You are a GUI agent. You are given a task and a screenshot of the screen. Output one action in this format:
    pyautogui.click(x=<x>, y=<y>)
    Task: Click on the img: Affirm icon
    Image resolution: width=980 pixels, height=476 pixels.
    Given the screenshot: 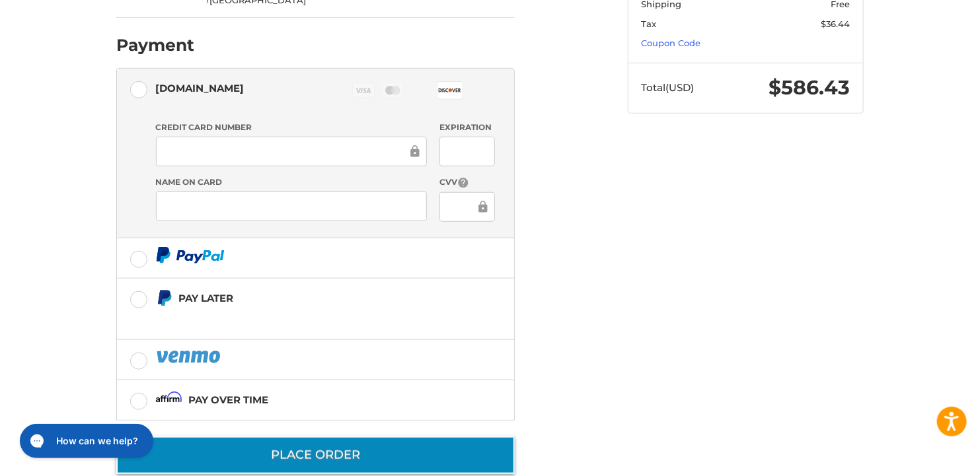 What is the action you would take?
    pyautogui.click(x=169, y=399)
    